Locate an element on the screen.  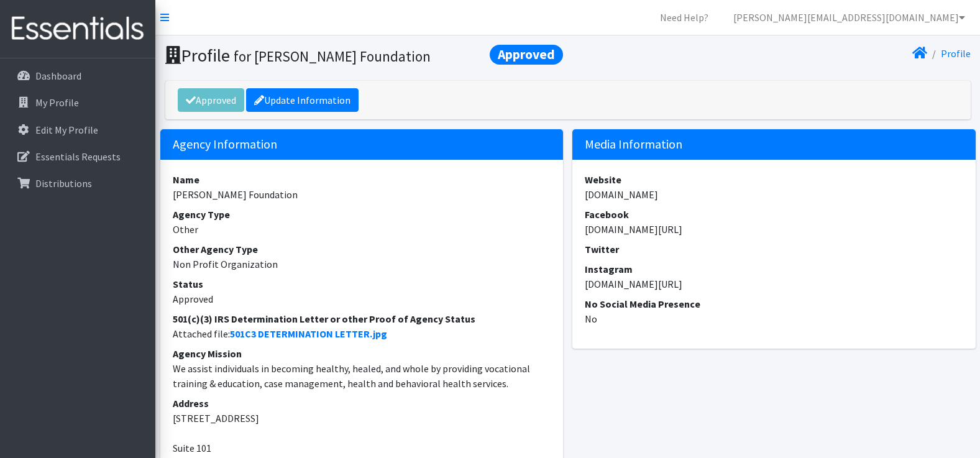
dt: Twitter is located at coordinates (774, 249).